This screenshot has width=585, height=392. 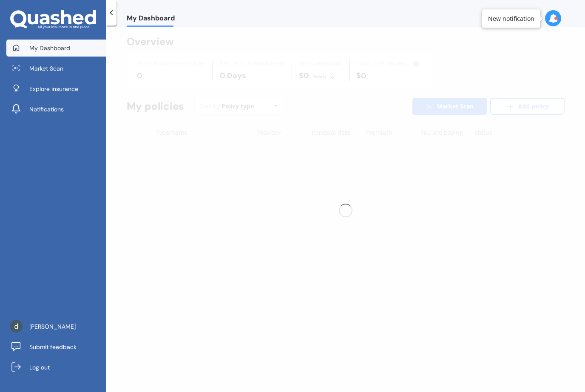 What do you see at coordinates (511, 19) in the screenshot?
I see `div: New notification` at bounding box center [511, 19].